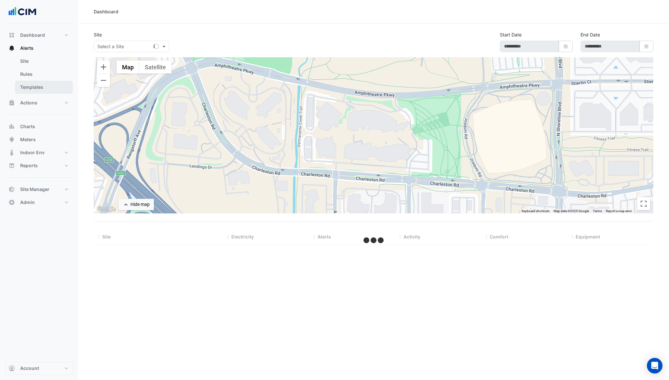 The height and width of the screenshot is (380, 669). I want to click on label: End Date, so click(590, 34).